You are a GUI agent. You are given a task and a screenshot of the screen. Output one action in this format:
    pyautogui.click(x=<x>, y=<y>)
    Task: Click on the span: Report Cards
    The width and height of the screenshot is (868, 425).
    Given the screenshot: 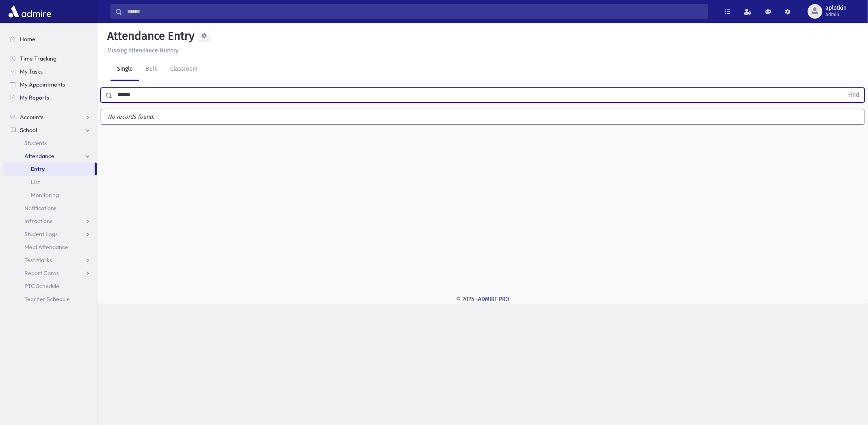 What is the action you would take?
    pyautogui.click(x=42, y=273)
    